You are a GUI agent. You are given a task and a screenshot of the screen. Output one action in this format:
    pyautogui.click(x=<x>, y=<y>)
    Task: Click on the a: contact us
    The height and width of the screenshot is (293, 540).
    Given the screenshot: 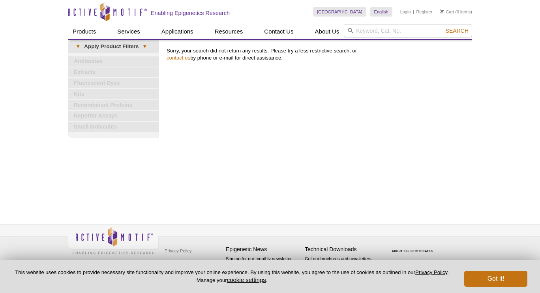 What is the action you would take?
    pyautogui.click(x=178, y=58)
    